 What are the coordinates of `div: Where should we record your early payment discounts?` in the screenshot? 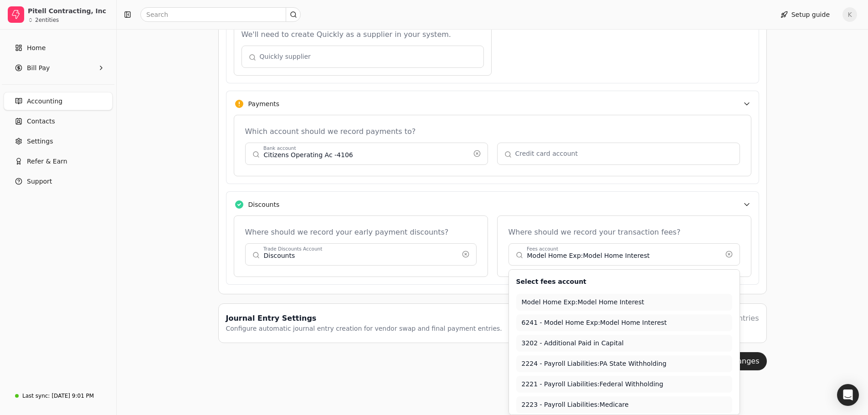 It's located at (361, 232).